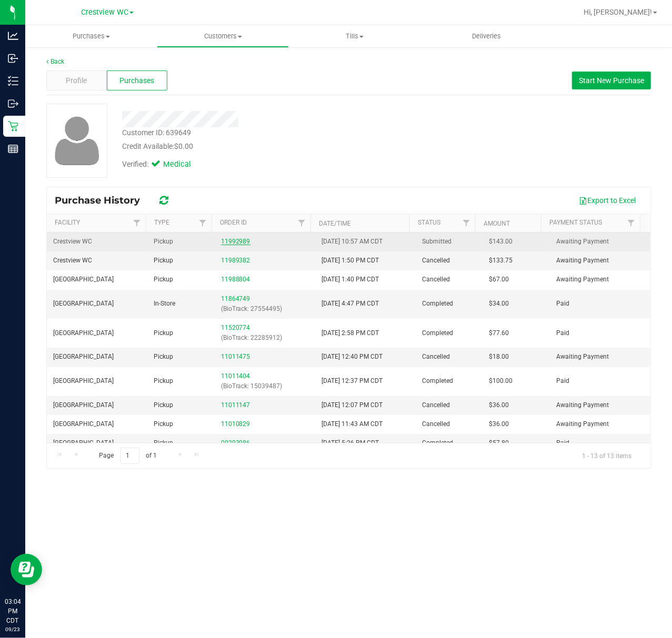  What do you see at coordinates (163, 165) in the screenshot?
I see `div: Verified:` at bounding box center [163, 165].